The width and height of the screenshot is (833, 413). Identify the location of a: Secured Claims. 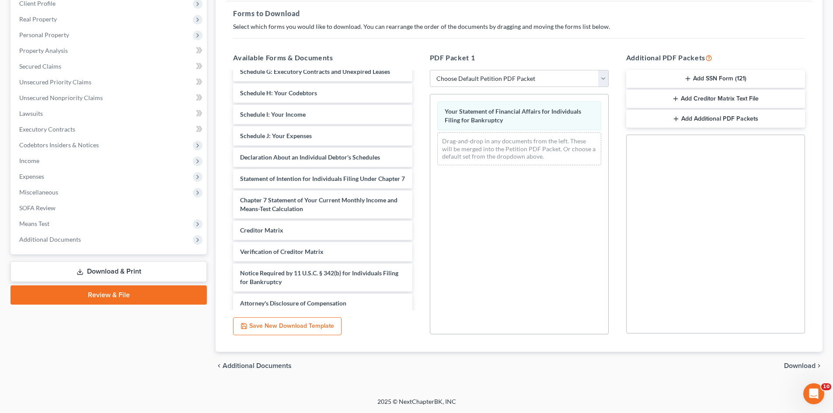
(109, 66).